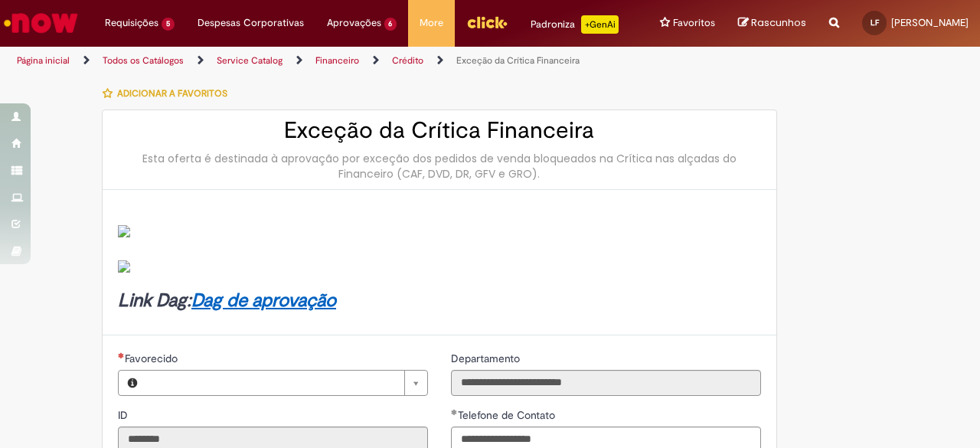 The width and height of the screenshot is (980, 448). Describe the element at coordinates (43, 61) in the screenshot. I see `a: Página inicial` at that location.